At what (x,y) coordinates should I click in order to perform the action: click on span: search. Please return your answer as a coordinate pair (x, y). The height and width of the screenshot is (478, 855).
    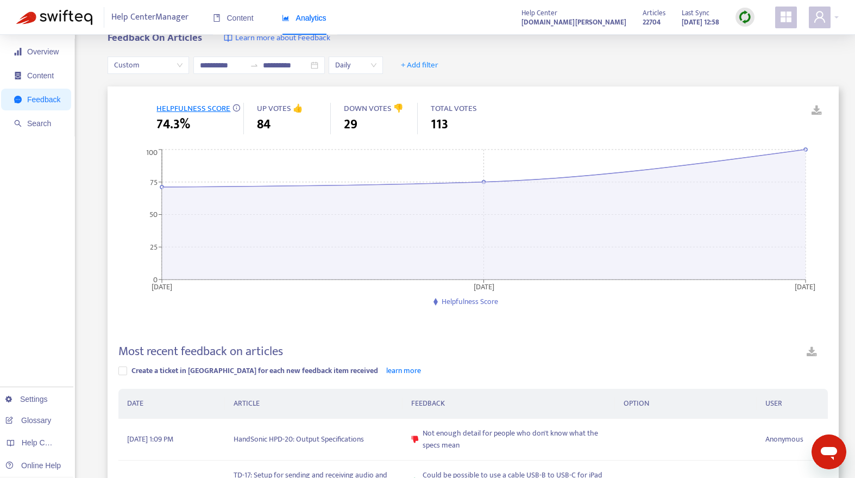
    Looking at the image, I should click on (18, 123).